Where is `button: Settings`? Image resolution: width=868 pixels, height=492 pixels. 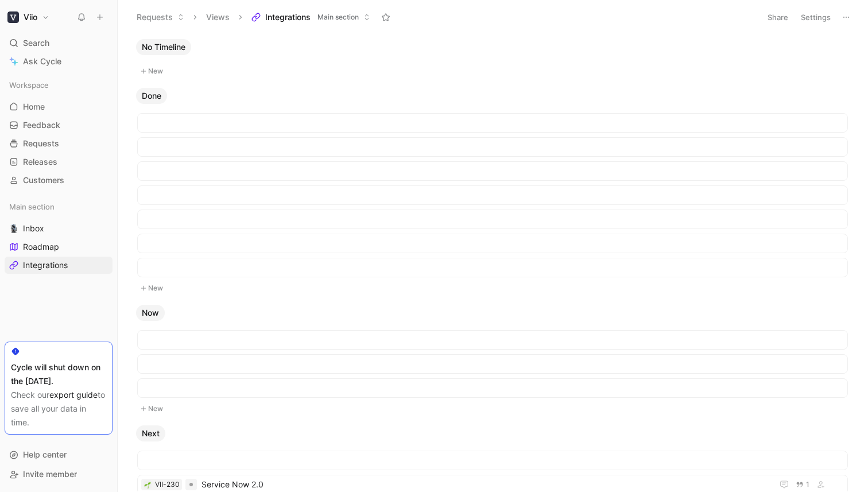
button: Settings is located at coordinates (816, 17).